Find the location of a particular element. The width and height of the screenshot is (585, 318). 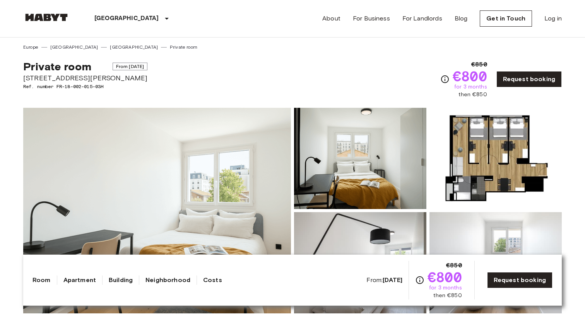

a: Log in is located at coordinates (553, 19).